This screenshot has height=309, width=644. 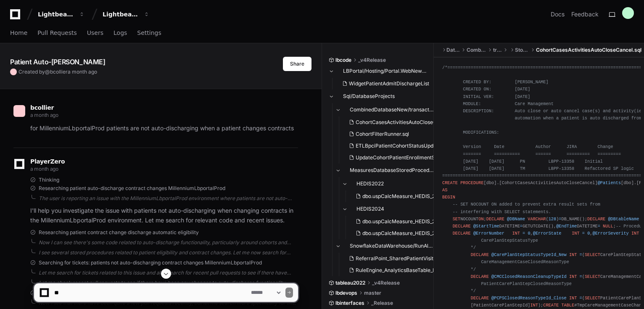 I want to click on span: SET, so click(x=456, y=219).